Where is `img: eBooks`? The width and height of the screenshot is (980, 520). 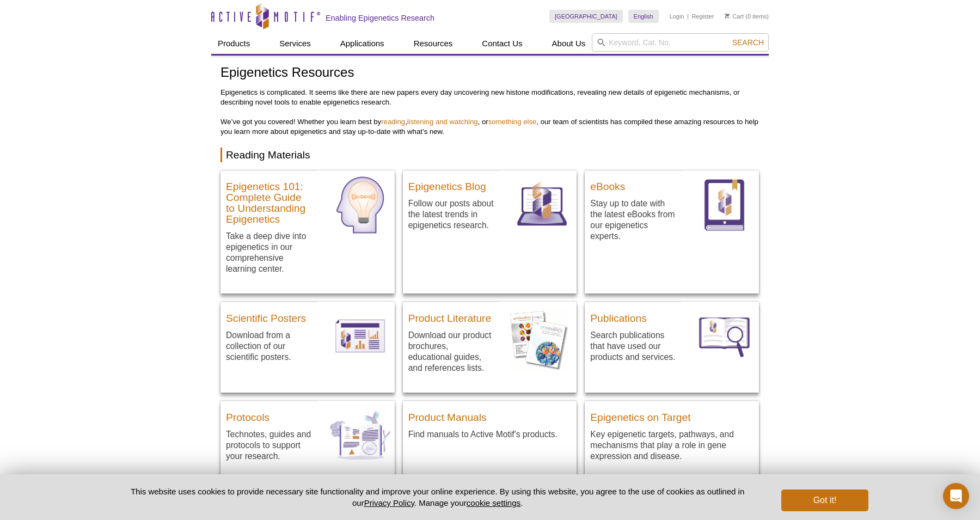 img: eBooks is located at coordinates (724, 205).